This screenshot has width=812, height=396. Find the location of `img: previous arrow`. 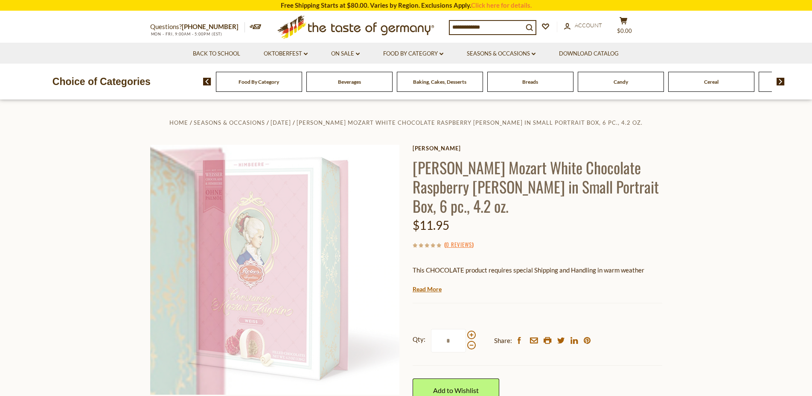

img: previous arrow is located at coordinates (207, 82).